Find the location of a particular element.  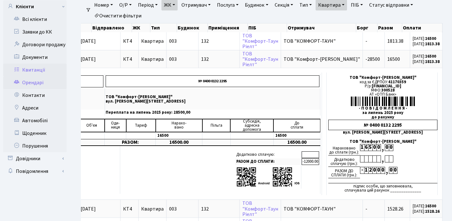

span: -28500 is located at coordinates (373, 59).